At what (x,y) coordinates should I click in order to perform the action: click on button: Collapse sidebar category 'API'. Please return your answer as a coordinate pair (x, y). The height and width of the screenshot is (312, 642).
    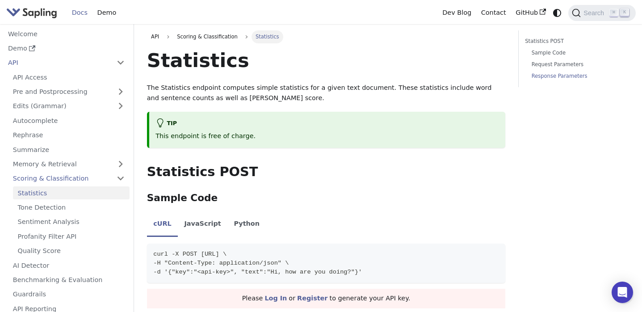
    Looking at the image, I should click on (121, 63).